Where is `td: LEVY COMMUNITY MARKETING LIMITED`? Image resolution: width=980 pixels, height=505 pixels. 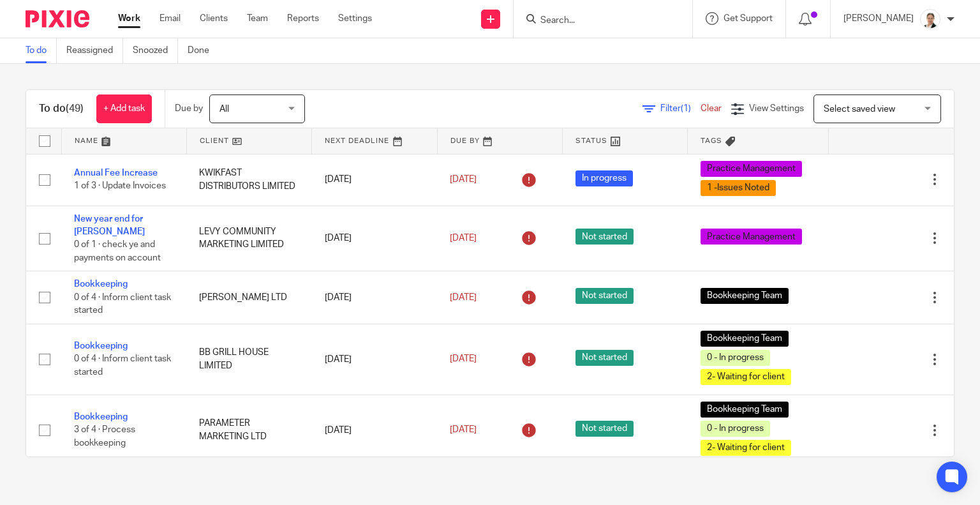
td: LEVY COMMUNITY MARKETING LIMITED is located at coordinates (249, 238).